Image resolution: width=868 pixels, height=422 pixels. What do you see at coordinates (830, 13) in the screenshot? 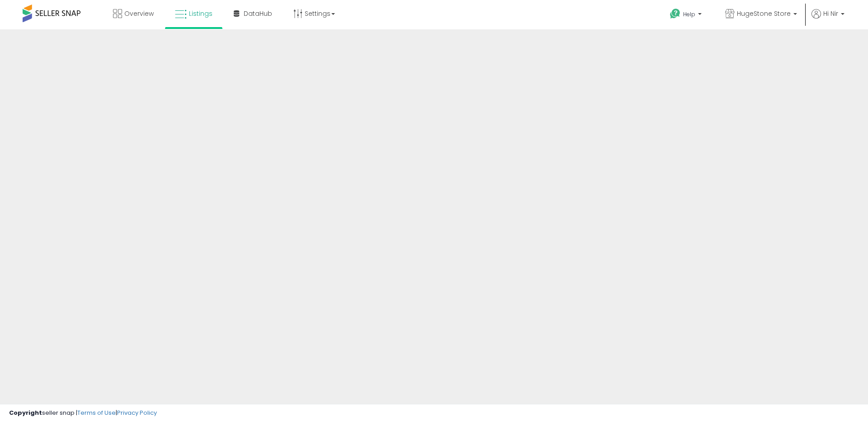
I see `span: Hi Nir` at bounding box center [830, 13].